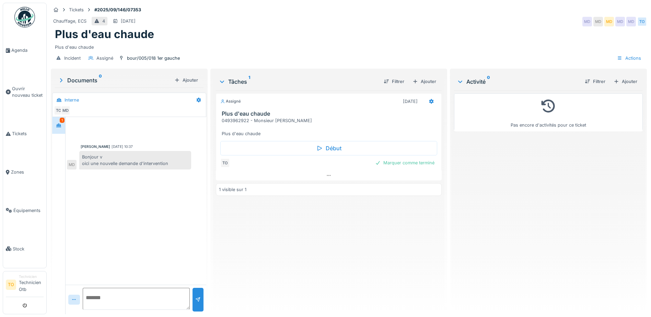 The height and width of the screenshot is (317, 651). What do you see at coordinates (25, 92) in the screenshot?
I see `a: Ouvrir nouveau ticket` at bounding box center [25, 92].